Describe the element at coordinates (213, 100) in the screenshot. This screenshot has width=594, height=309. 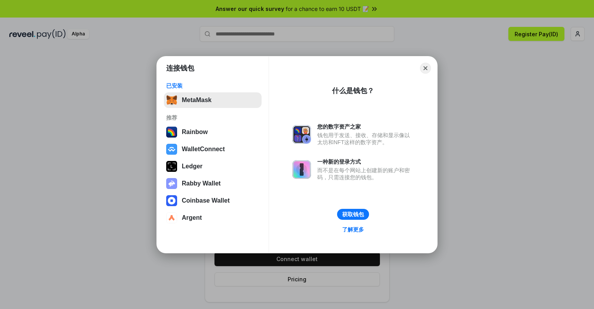
I see `button: MetaMask` at that location.